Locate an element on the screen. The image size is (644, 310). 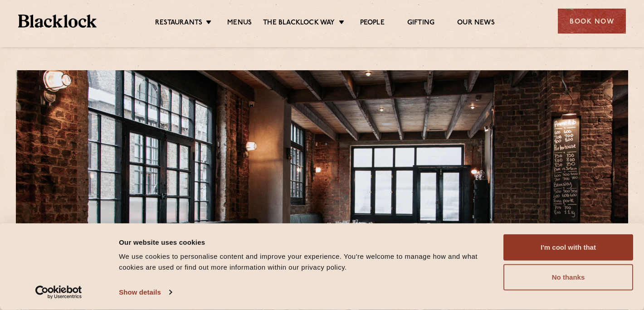
a: Our News is located at coordinates (476, 24).